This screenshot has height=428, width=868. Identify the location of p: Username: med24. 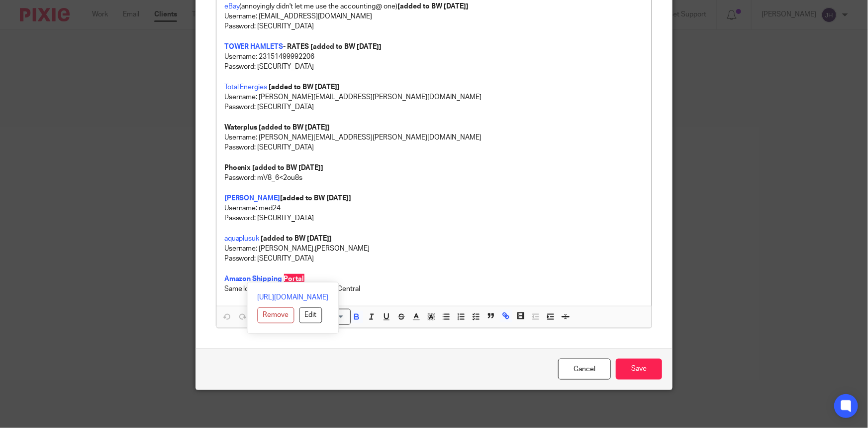
(434, 208).